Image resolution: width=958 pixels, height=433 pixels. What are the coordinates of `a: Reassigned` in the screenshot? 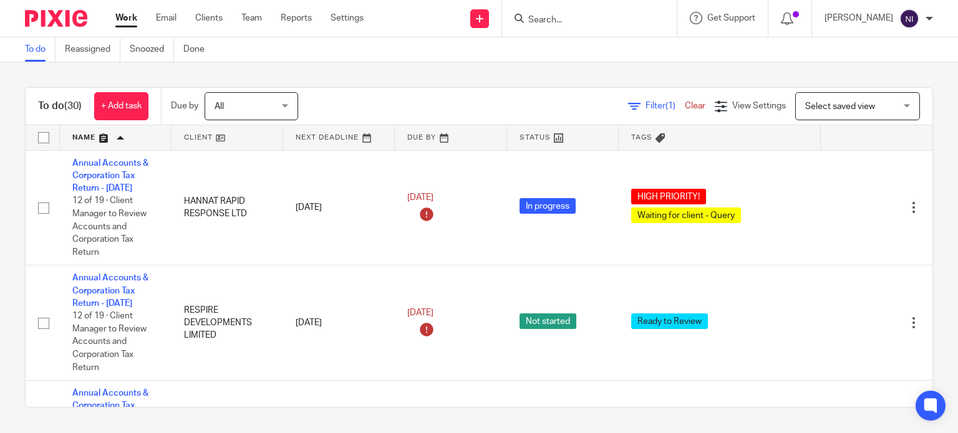 It's located at (92, 49).